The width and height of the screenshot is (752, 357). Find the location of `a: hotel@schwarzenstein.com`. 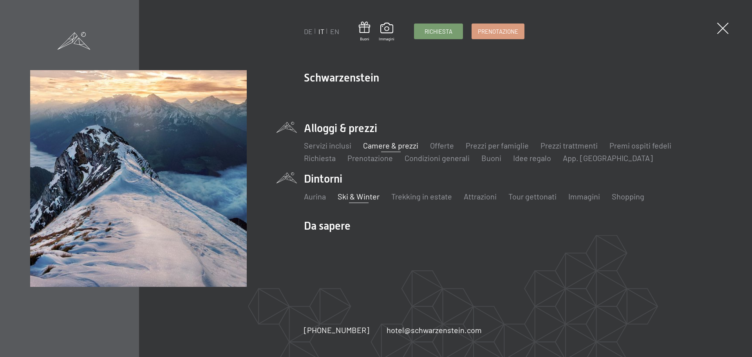

a: hotel@schwarzenstein.com is located at coordinates (434, 330).